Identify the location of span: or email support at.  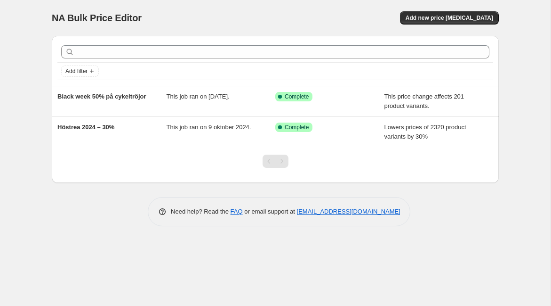
(270, 211).